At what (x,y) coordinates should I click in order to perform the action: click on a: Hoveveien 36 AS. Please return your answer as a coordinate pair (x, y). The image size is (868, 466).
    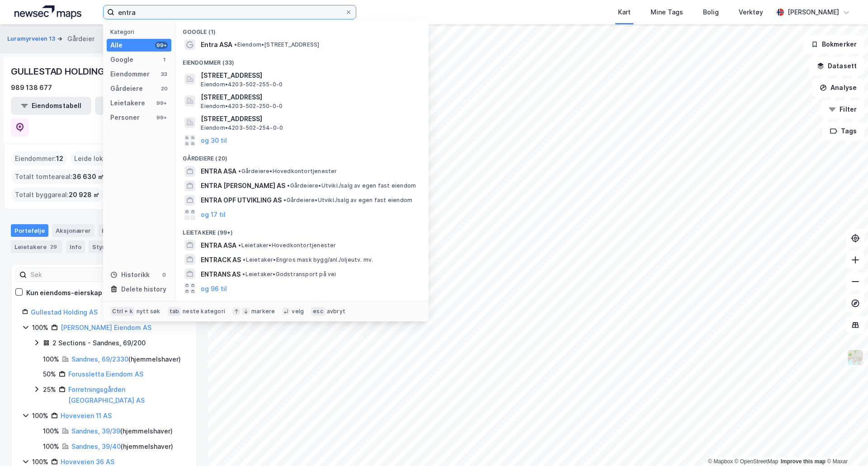
    Looking at the image, I should click on (87, 461).